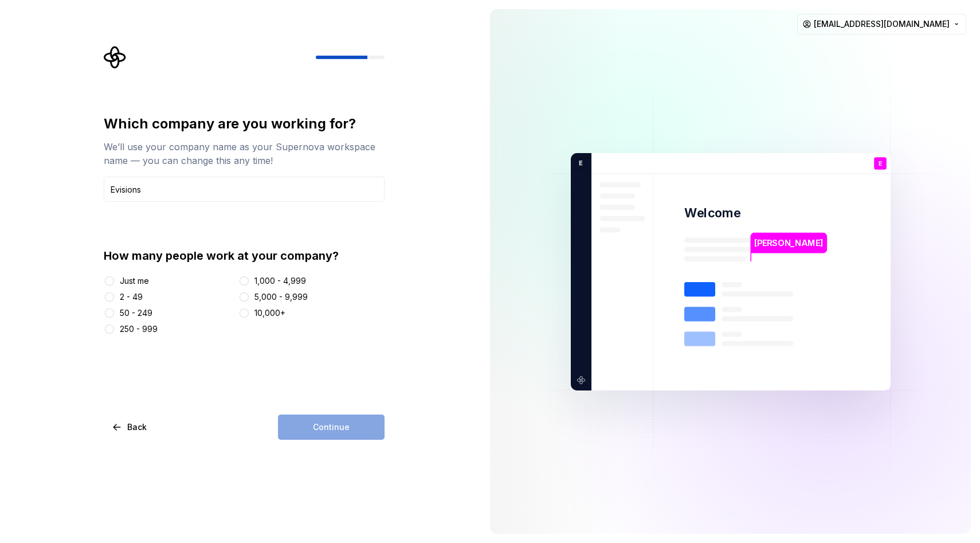  What do you see at coordinates (130, 427) in the screenshot?
I see `button: Back` at bounding box center [130, 427].